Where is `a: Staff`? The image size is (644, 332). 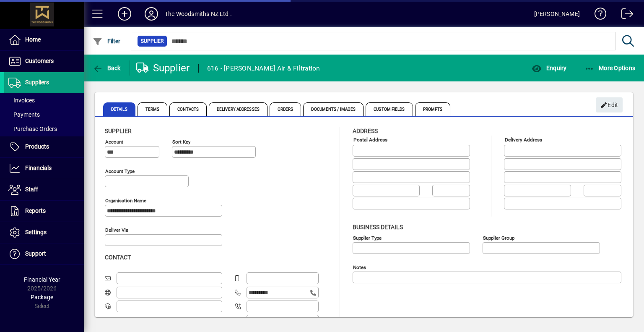
a: Staff is located at coordinates (44, 190).